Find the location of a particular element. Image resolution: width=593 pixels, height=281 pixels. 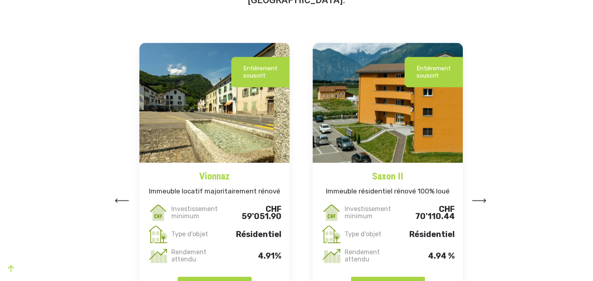

div: Widget de chat is located at coordinates (573, 262).